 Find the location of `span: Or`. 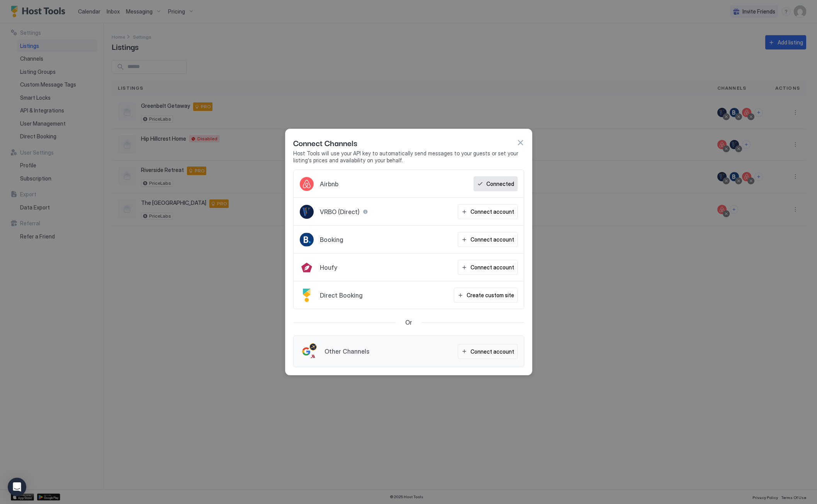

span: Or is located at coordinates (409, 322).